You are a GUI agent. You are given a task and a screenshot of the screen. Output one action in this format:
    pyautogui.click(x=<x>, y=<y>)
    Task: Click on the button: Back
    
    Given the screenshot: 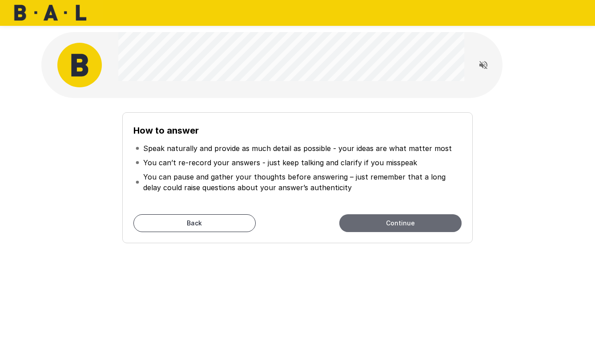 What is the action you would take?
    pyautogui.click(x=194, y=223)
    